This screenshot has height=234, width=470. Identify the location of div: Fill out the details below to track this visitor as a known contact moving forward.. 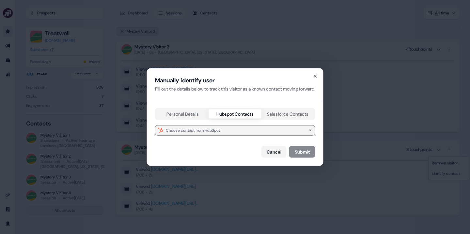
(235, 89).